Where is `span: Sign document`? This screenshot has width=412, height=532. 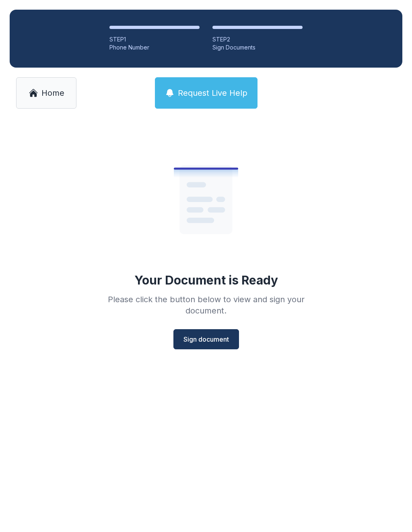 span: Sign document is located at coordinates (206, 339).